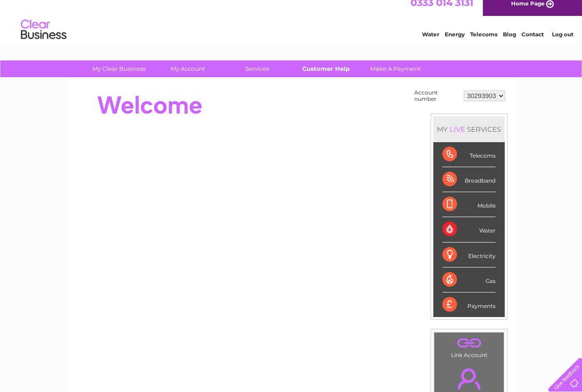 The height and width of the screenshot is (392, 582). What do you see at coordinates (469, 179) in the screenshot?
I see `div: Broadband` at bounding box center [469, 179].